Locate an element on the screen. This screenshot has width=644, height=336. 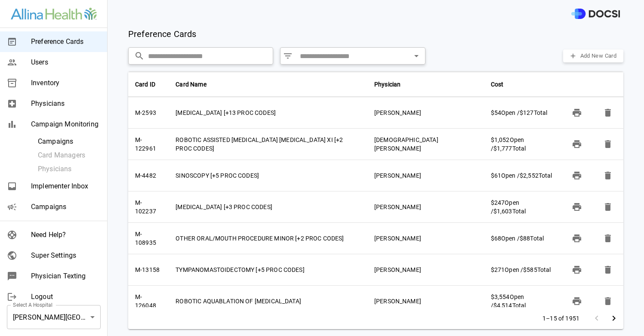
img: DOCSI Logo is located at coordinates (595, 14).